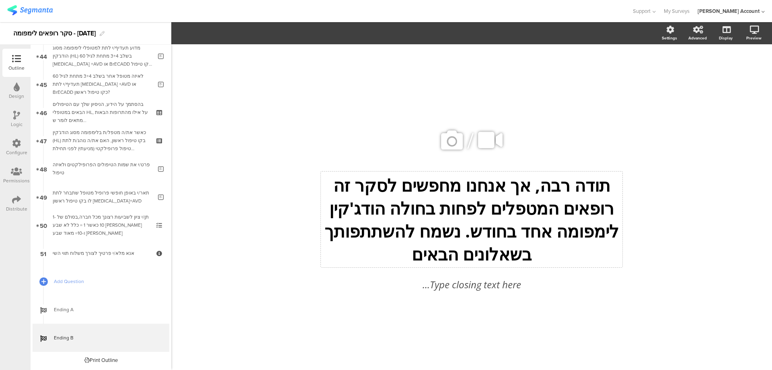 Image resolution: width=772 pixels, height=370 pixels. I want to click on a: 48 פרט/י את שמות הטיפולים הפרופילקטים ולאיזה טיפול, so click(101, 169).